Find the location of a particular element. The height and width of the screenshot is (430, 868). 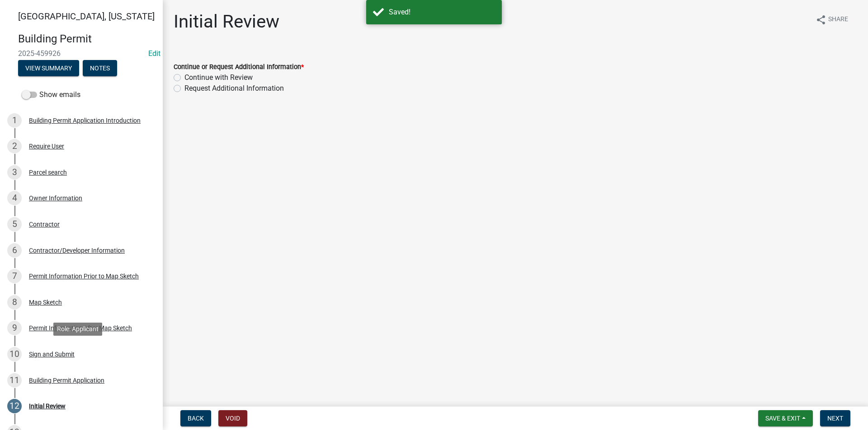

span: 2025-459926 is located at coordinates (82, 53).